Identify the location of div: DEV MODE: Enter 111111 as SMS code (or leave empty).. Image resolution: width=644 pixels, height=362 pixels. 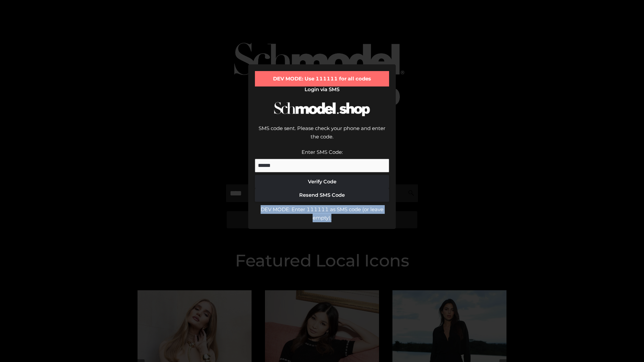
(322, 214).